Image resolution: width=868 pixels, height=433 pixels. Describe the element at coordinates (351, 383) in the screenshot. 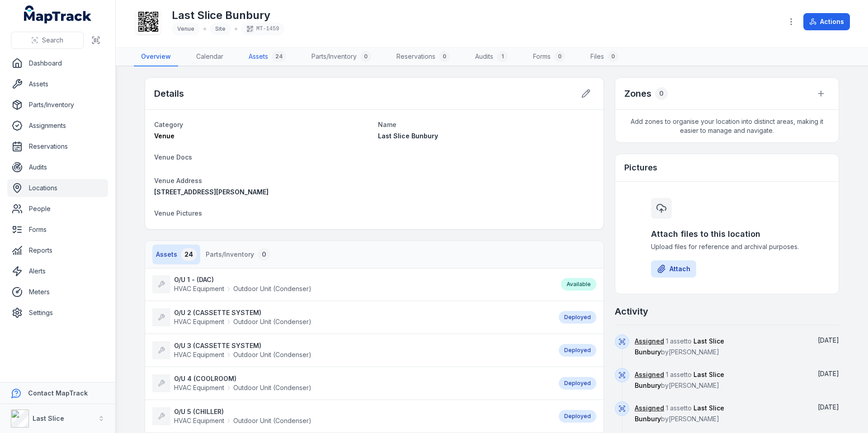

I see `a: O/U 4 (COOLROOM)HVAC EquipmentOutdoor Unit (Condenser)` at that location.